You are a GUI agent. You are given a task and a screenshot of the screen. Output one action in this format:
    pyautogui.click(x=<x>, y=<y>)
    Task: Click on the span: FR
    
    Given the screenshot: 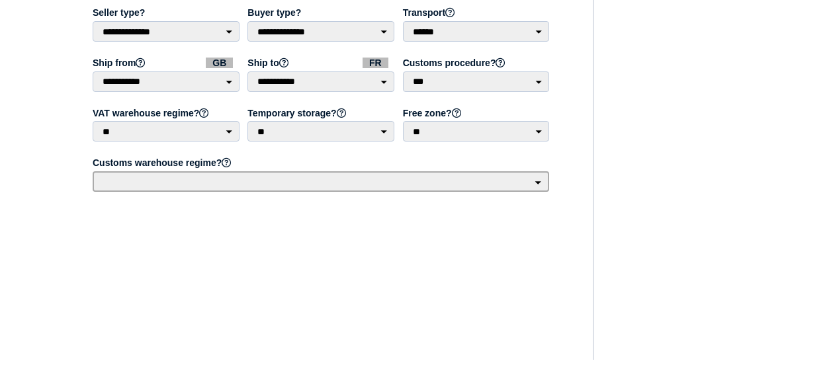 What is the action you would take?
    pyautogui.click(x=375, y=63)
    